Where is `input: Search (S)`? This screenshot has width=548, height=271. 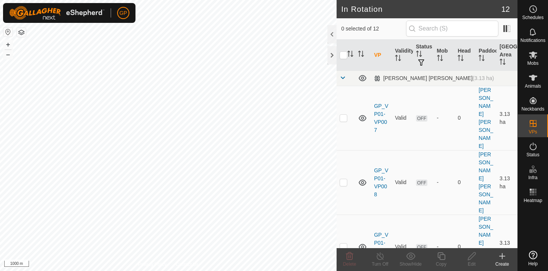
input: Search (S) is located at coordinates (452, 29).